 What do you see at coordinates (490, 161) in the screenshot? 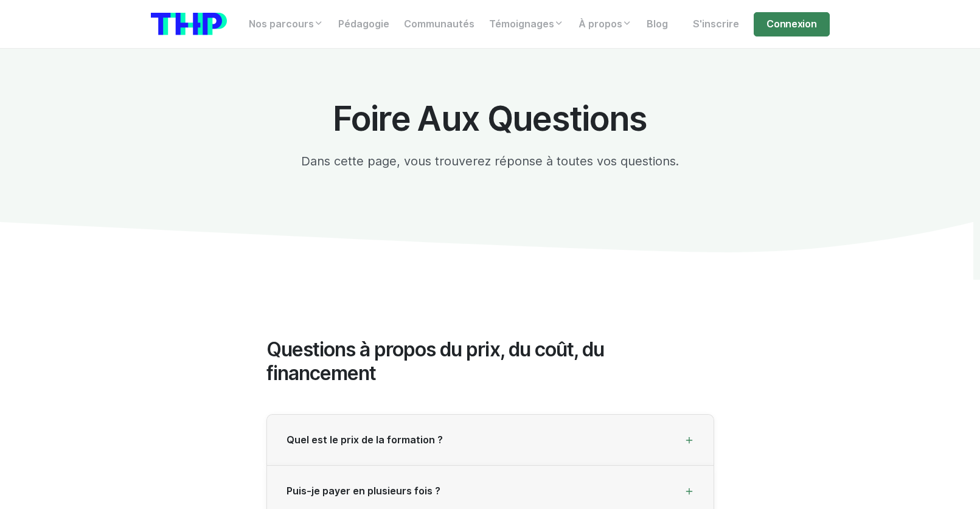
I see `p: Dans cette page, vous trouverez réponse à toutes vos questions.` at bounding box center [490, 161].